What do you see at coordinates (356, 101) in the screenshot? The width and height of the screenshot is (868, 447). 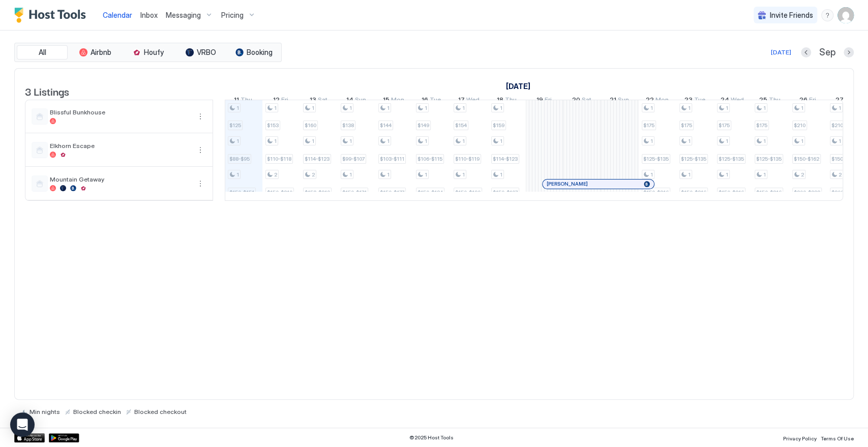 I see `a: September 14, 2025` at bounding box center [356, 101].